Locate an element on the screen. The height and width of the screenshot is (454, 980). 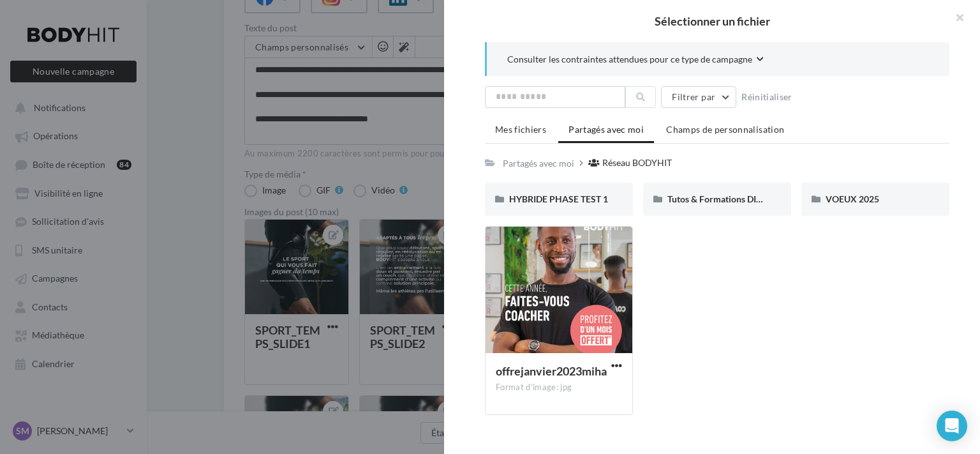
div: Format d'image: jpg is located at coordinates (559, 387).